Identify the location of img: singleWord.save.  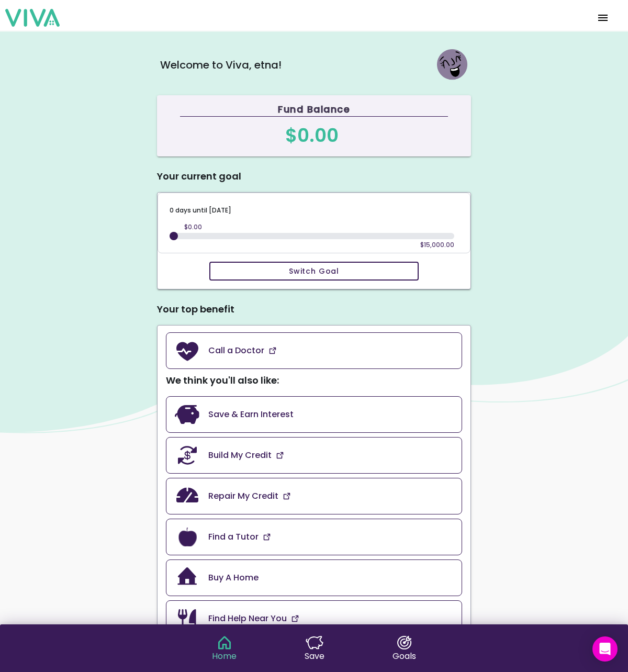
(314, 642).